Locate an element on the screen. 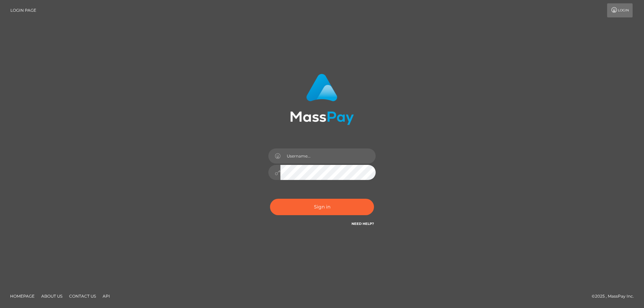  button: Sign in is located at coordinates (322, 206).